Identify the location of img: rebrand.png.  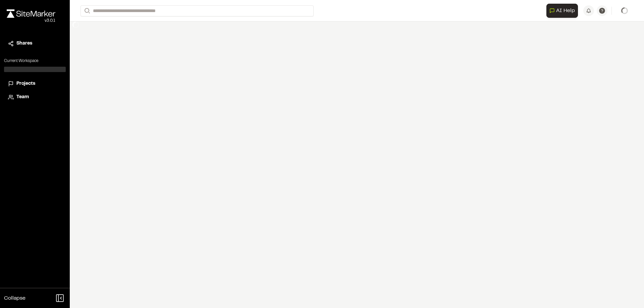
(31, 13).